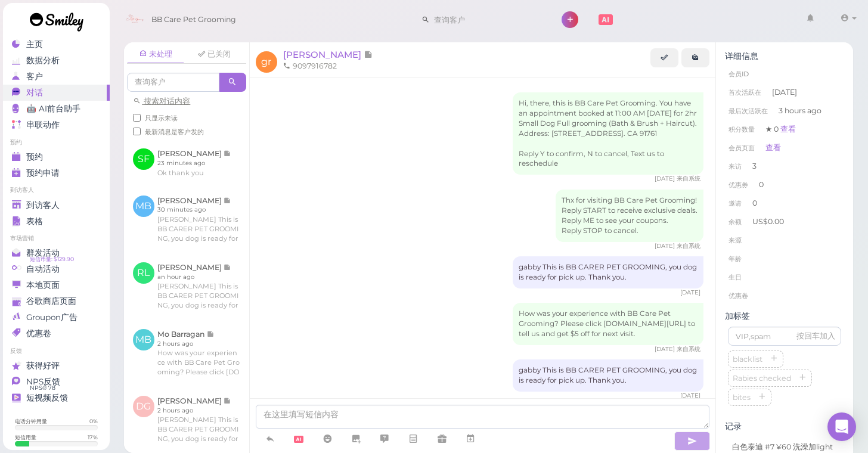  Describe the element at coordinates (56, 269) in the screenshot. I see `a: 自动活动` at that location.